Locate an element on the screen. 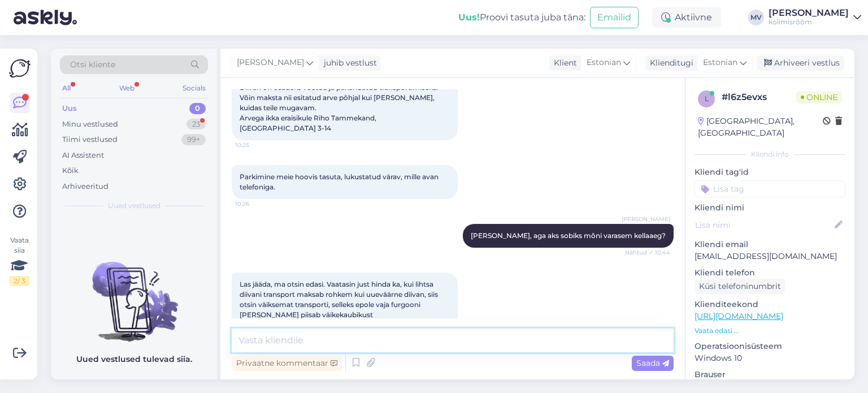  div: Privaatne kommentaar is located at coordinates (287, 363).